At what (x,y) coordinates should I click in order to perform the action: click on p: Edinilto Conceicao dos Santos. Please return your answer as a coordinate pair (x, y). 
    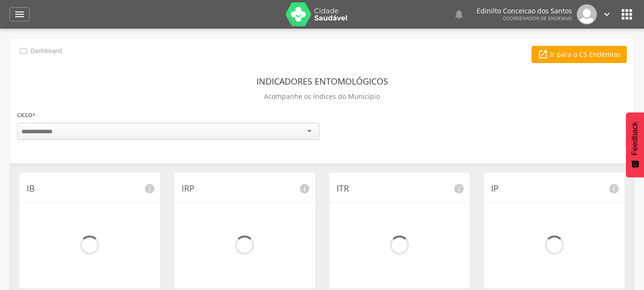
    Looking at the image, I should click on (524, 11).